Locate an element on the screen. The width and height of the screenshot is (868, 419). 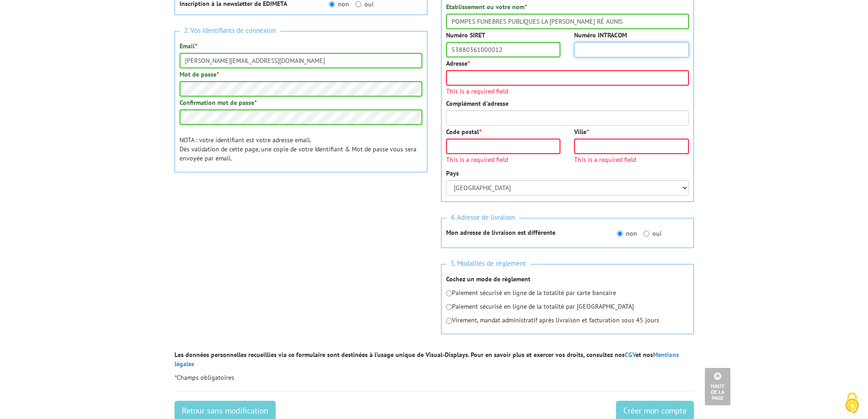
strong: Mon adresse de livraison est différente is located at coordinates (501, 233).